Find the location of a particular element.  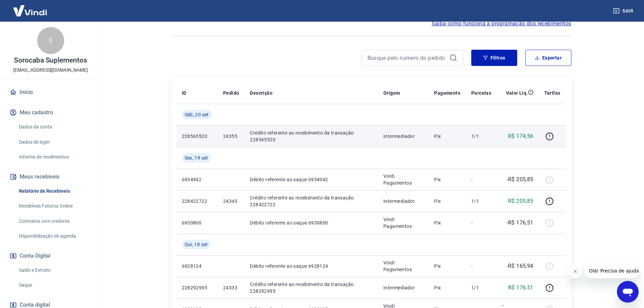

p: 24333 is located at coordinates (231, 288).